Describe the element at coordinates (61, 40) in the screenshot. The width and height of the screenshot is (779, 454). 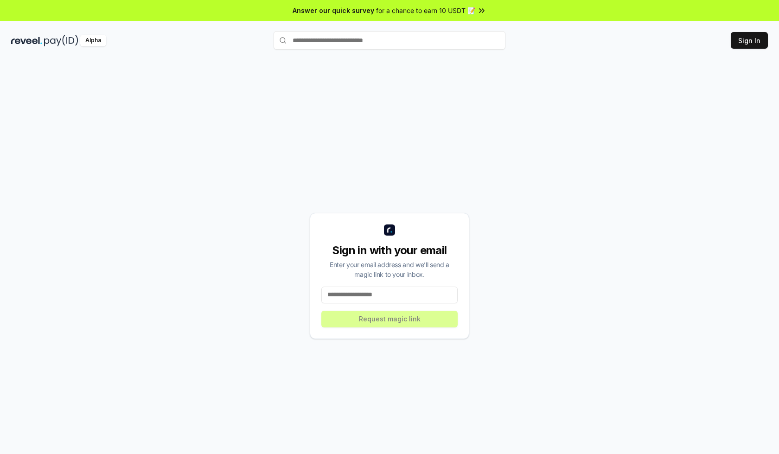
I see `img: pay_id` at that location.